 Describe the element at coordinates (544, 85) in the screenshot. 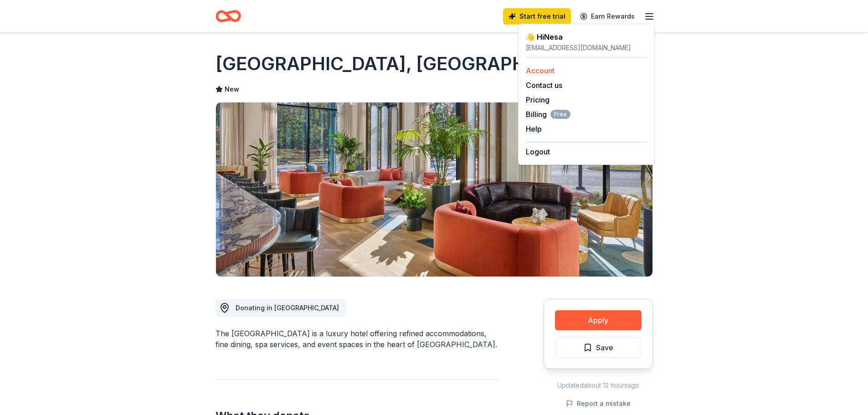

I see `button: Contact us` at that location.